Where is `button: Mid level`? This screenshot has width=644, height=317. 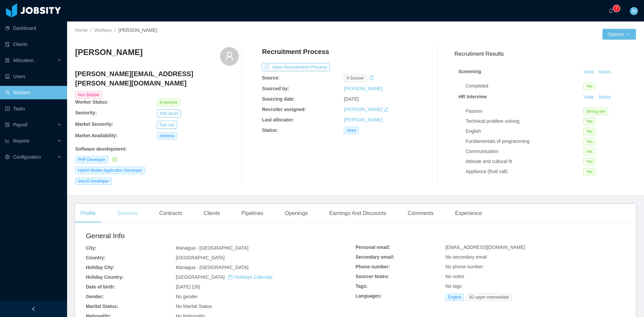
button: Mid level is located at coordinates (169, 113).